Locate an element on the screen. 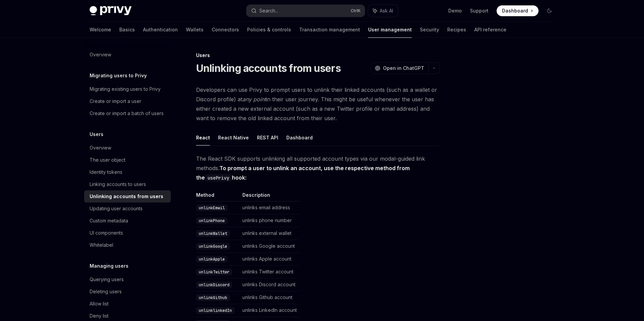 Image resolution: width=644 pixels, height=321 pixels. div: UI components is located at coordinates (106, 233).